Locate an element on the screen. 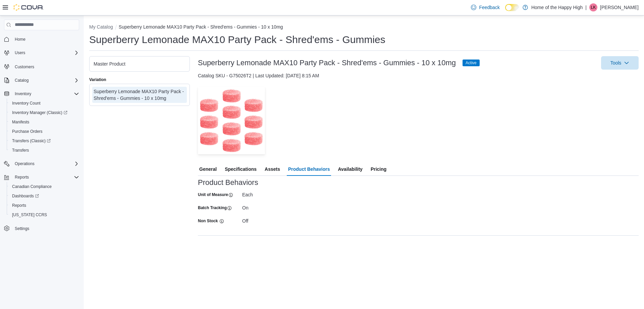  a: Reports is located at coordinates (19, 205).